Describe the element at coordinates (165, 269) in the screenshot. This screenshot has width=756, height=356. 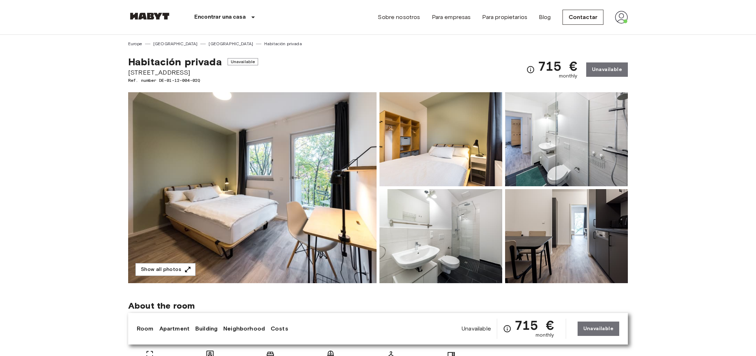
I see `button: Show all photos` at that location.